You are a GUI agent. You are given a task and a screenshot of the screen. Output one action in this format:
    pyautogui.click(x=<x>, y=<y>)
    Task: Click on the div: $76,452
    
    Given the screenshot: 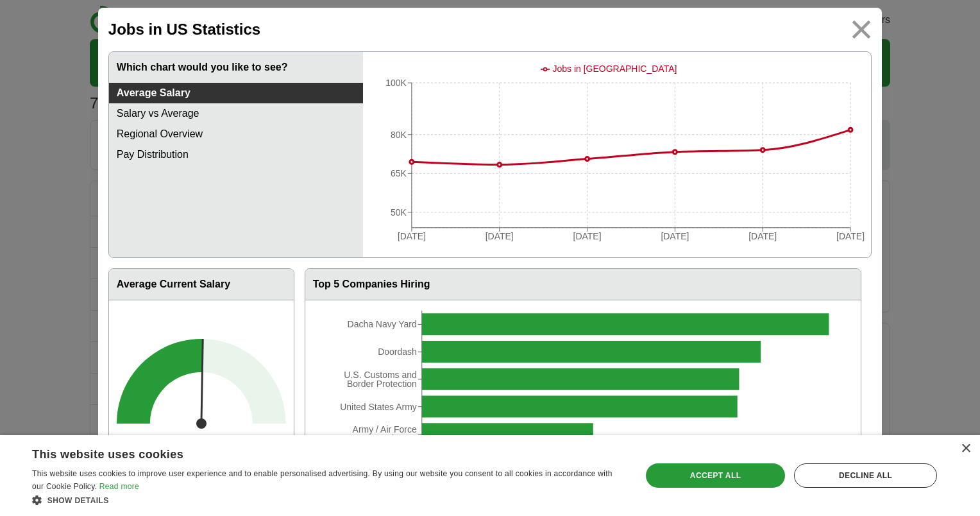 What is the action you would take?
    pyautogui.click(x=202, y=445)
    